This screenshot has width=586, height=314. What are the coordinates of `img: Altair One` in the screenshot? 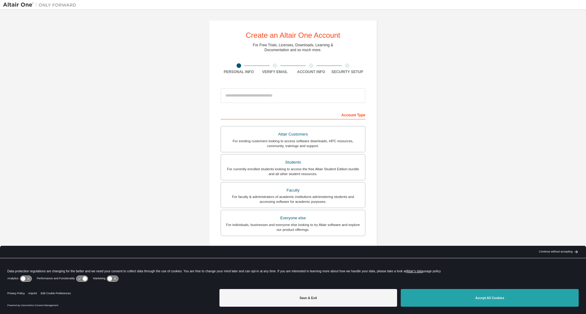 It's located at (41, 5).